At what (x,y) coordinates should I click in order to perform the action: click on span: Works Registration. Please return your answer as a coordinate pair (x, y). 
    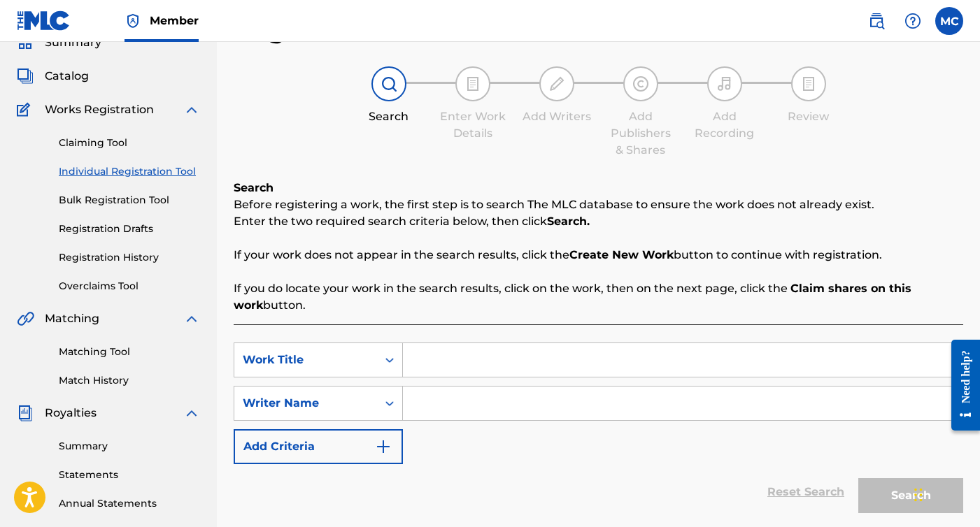
    Looking at the image, I should click on (99, 109).